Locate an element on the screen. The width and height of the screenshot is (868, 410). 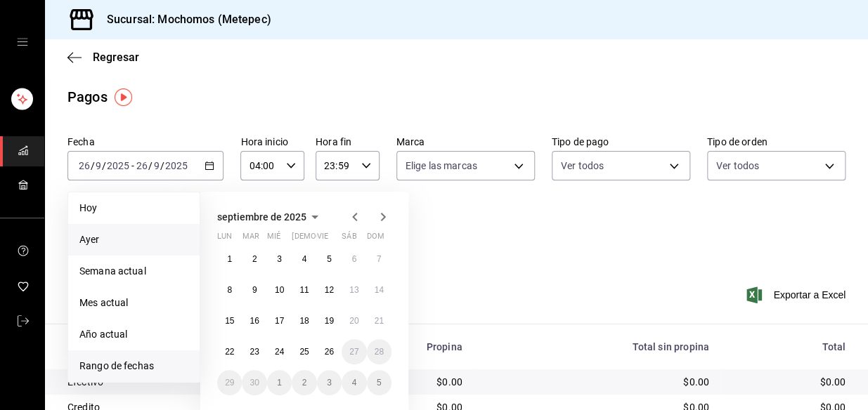
button: 18 de septiembre de 2025 is located at coordinates (304, 321).